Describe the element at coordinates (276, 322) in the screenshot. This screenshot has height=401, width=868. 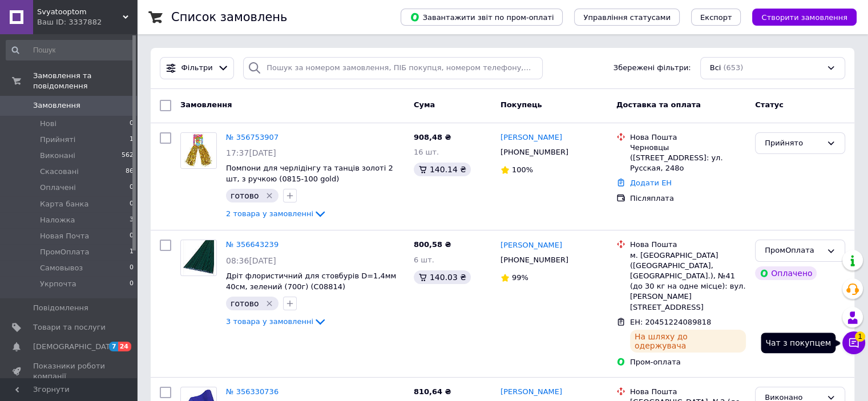
I see `a: 3 товара у замовленні` at that location.